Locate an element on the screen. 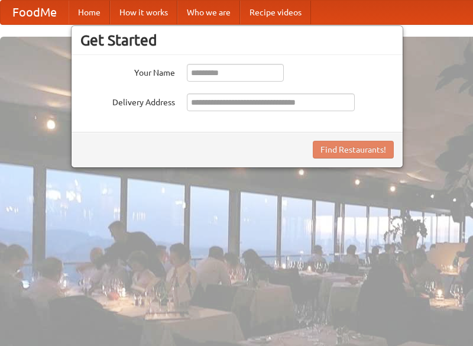  label: Your Name is located at coordinates (128, 71).